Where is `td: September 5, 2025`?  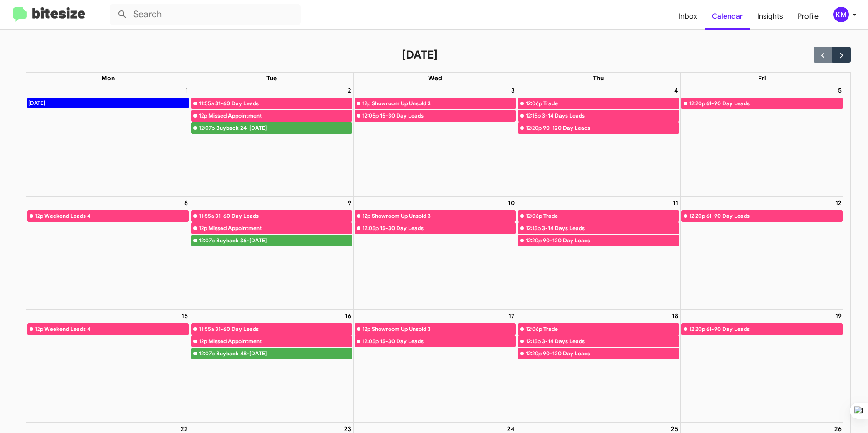
td: September 5, 2025 is located at coordinates (762, 140).